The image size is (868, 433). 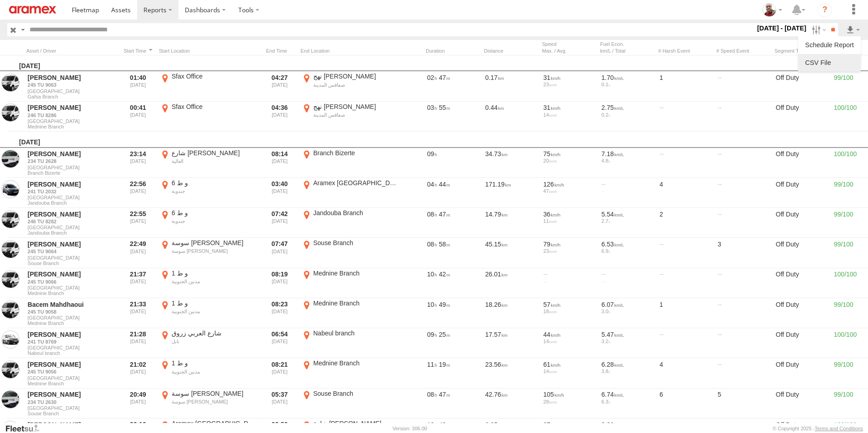 I want to click on div: 1, so click(x=685, y=313).